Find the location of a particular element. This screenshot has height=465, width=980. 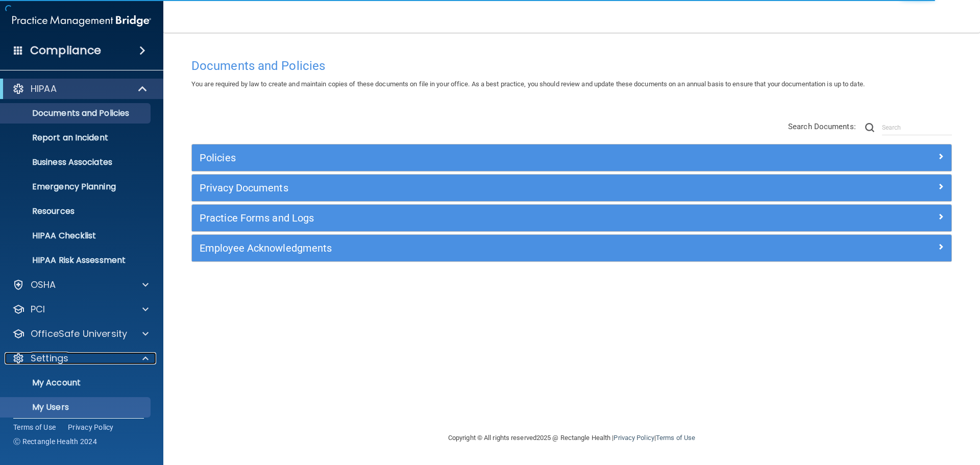

a: Practice Forms and Logs is located at coordinates (571, 218).